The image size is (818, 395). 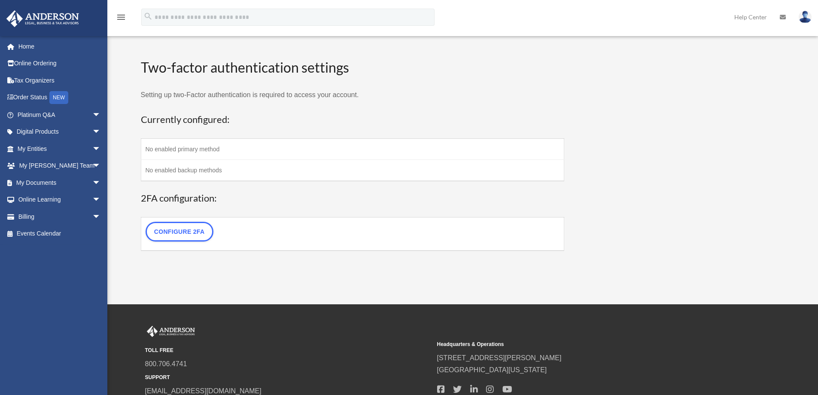 What do you see at coordinates (60, 217) in the screenshot?
I see `a: Billingarrow_drop_down` at bounding box center [60, 217].